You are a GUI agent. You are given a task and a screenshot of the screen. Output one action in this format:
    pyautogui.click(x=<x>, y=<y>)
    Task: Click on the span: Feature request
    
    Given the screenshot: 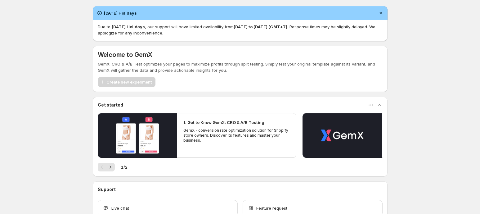 What is the action you would take?
    pyautogui.click(x=272, y=208)
    